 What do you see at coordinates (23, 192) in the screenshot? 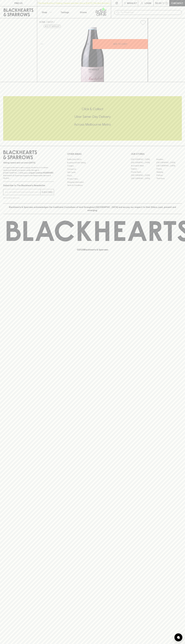
I see `input: e.g. jane@blackheartsandsparrows.com.au` at bounding box center [23, 192].